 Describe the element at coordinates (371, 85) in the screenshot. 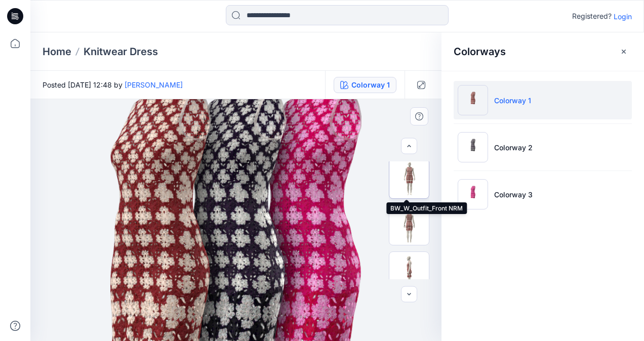

I see `div: Colorway 1` at that location.